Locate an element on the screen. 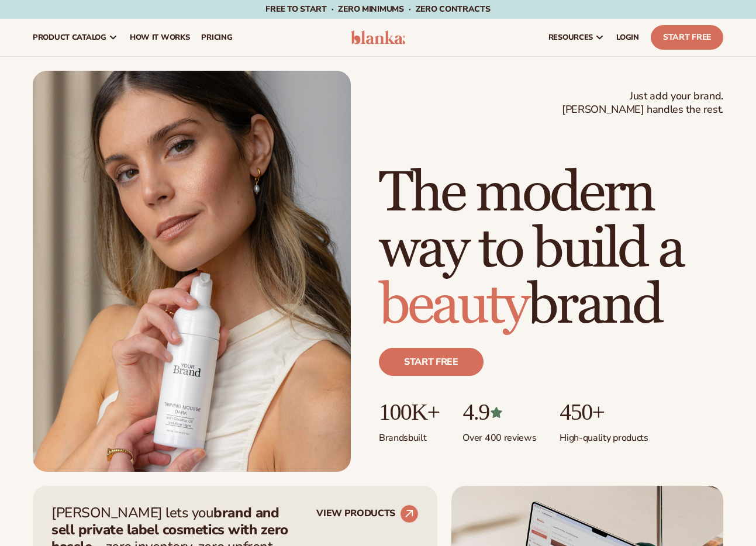 The width and height of the screenshot is (756, 546). img: Female holding tanning mousse. is located at coordinates (192, 271).